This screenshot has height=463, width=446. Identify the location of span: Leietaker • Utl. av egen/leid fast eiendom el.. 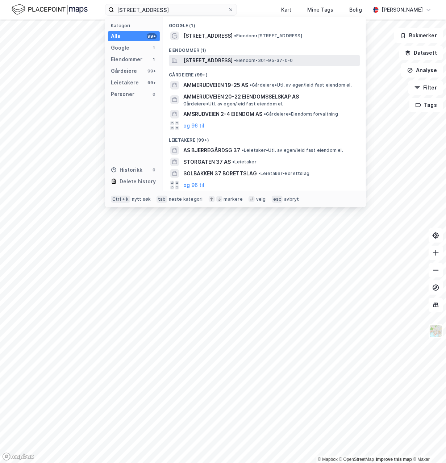
(292, 150).